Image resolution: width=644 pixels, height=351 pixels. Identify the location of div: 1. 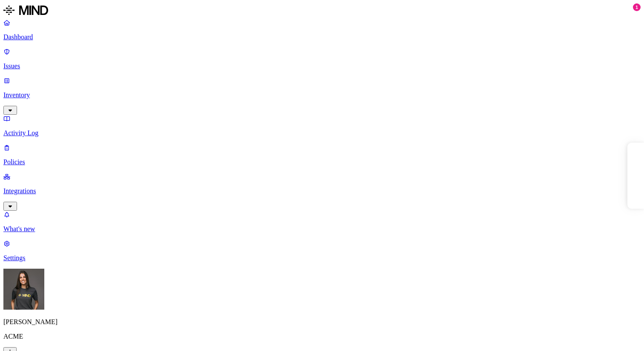
(637, 7).